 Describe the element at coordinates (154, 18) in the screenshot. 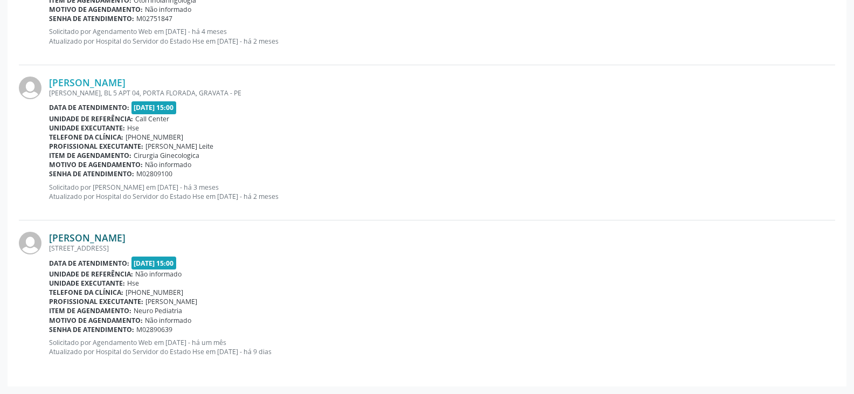

I see `span: M02751847` at that location.